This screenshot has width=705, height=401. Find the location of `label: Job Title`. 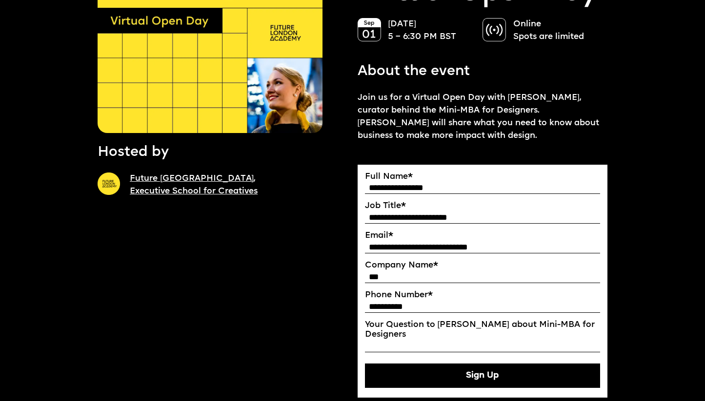

label: Job Title is located at coordinates (482, 206).